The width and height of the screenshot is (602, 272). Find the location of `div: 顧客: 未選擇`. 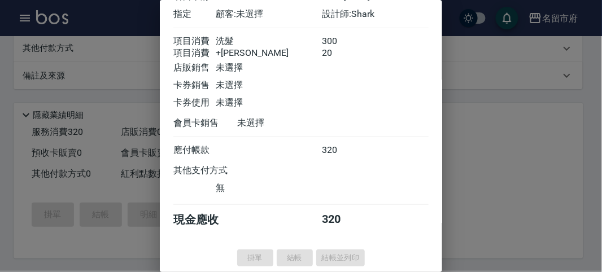

div: 顧客: 未選擇 is located at coordinates (269, 14).